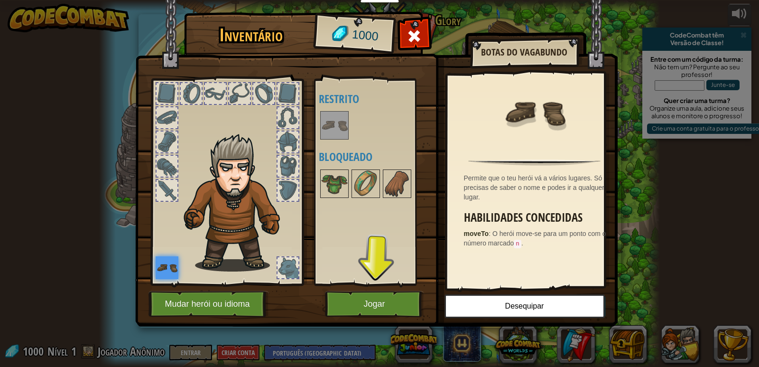  I want to click on code: n, so click(518, 244).